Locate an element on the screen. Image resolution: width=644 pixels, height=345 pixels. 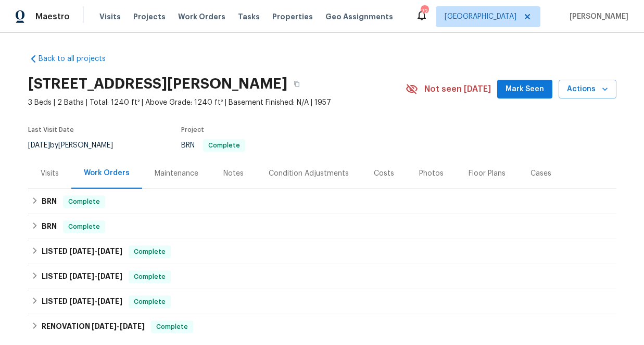
div: Notes is located at coordinates (233, 174).